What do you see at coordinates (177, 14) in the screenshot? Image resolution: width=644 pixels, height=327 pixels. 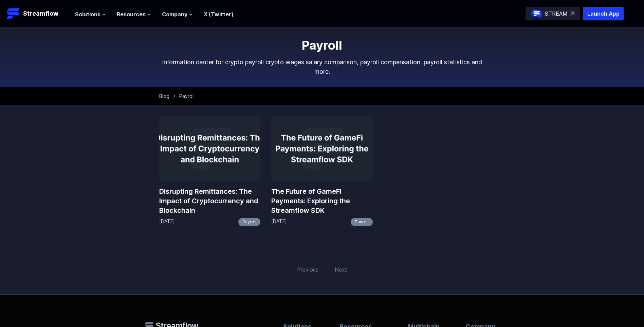 I see `button: Company` at bounding box center [177, 14].